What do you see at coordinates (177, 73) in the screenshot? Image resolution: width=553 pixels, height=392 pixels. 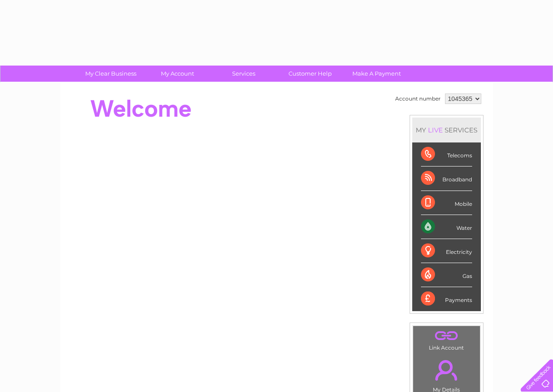 I see `a: My Account` at bounding box center [177, 73].